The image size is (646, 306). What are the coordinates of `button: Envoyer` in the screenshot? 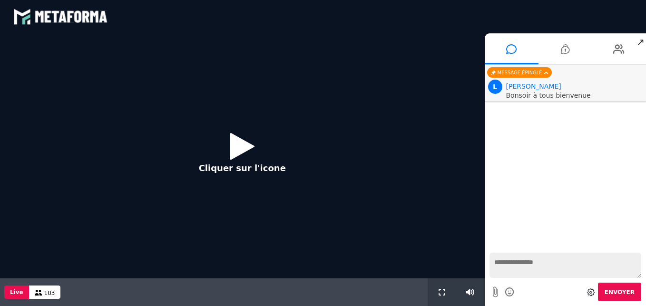 It's located at (620, 291).